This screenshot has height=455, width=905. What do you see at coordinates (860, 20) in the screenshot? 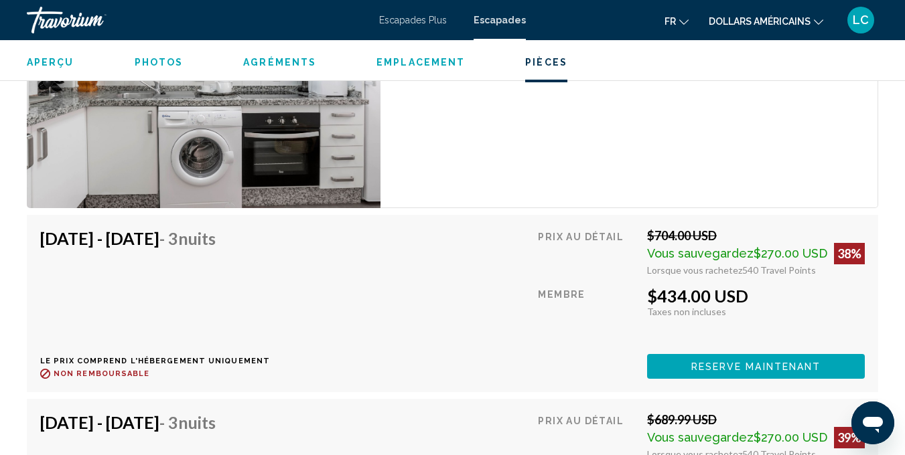
I see `button: Menu utilisateur` at bounding box center [860, 20].